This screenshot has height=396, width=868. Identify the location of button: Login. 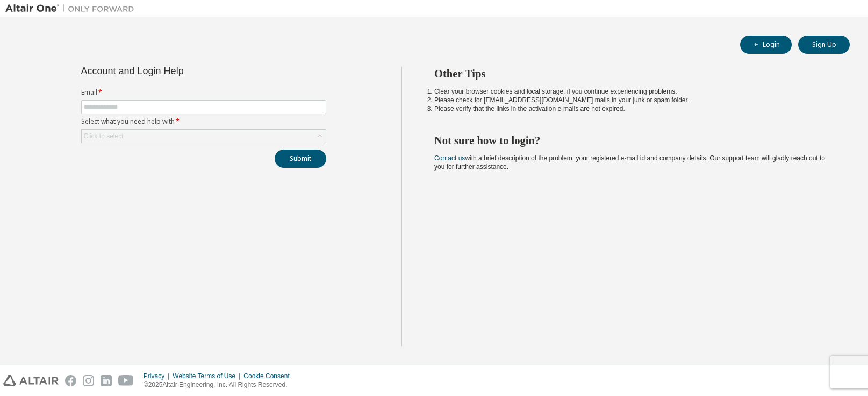
(766, 45).